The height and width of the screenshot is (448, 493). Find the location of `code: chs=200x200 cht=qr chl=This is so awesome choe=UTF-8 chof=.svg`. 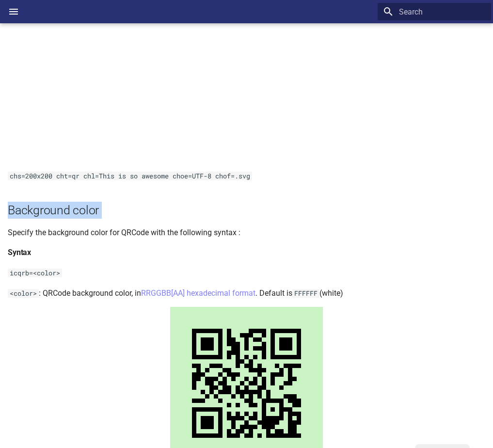

code: chs=200x200 cht=qr chl=This is so awesome choe=UTF-8 chof=.svg is located at coordinates (130, 176).